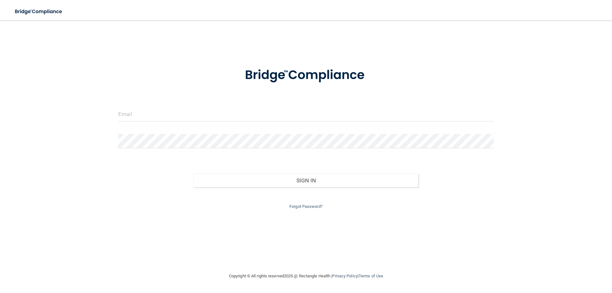 The height and width of the screenshot is (293, 612). Describe the element at coordinates (306, 180) in the screenshot. I see `button: Sign In` at that location.